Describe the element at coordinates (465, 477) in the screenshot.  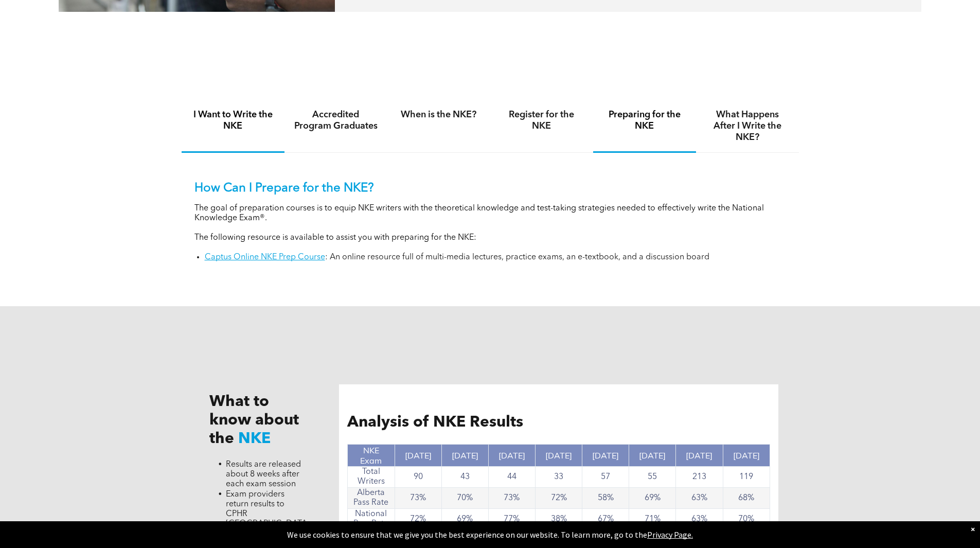
I see `td: 43` at that location.